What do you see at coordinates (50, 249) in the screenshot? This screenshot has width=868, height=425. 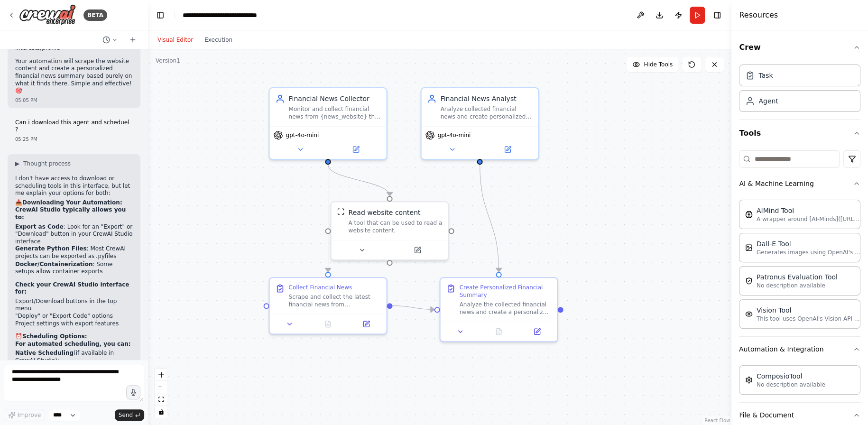 I see `strong: Generate Python Files` at bounding box center [50, 249].